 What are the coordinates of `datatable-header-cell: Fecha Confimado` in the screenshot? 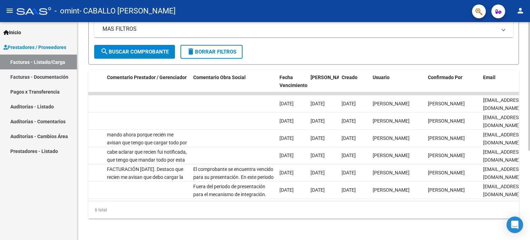 It's located at (323, 85).